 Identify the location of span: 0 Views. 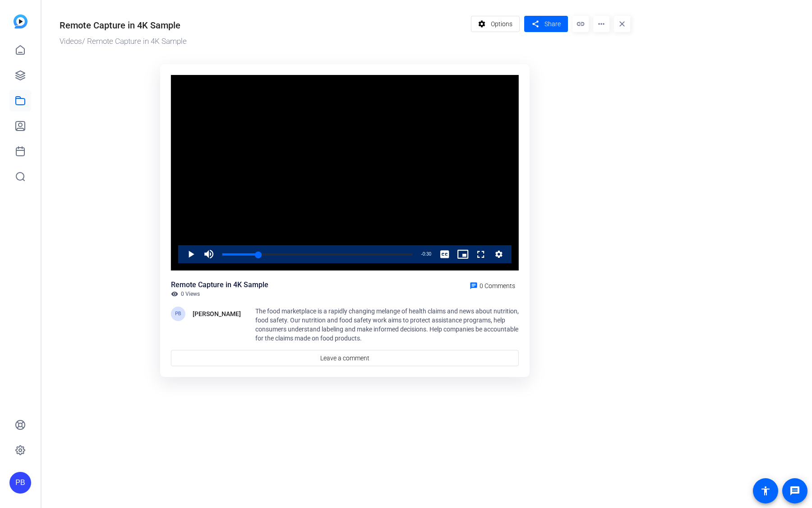
(190, 294).